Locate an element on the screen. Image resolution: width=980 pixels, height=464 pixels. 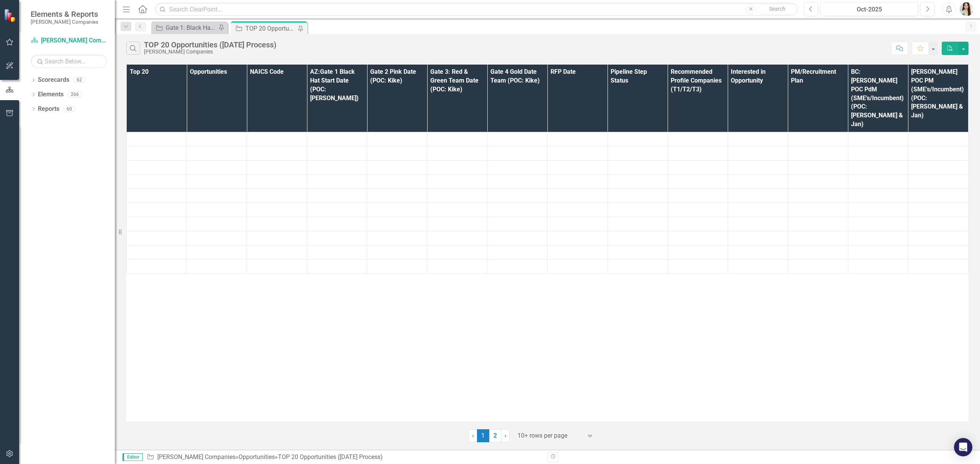
input: Search ClearPoint... is located at coordinates (476, 9).